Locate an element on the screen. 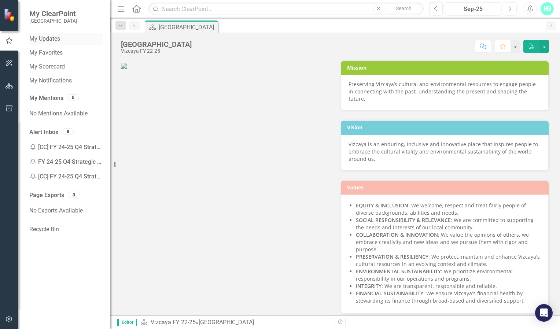 This screenshot has height=329, width=560. div: Sep-25 is located at coordinates (473, 9).